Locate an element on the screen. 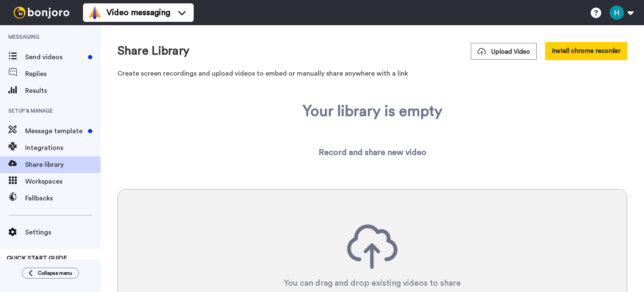 The width and height of the screenshot is (644, 292). span: Workspaces is located at coordinates (63, 181).